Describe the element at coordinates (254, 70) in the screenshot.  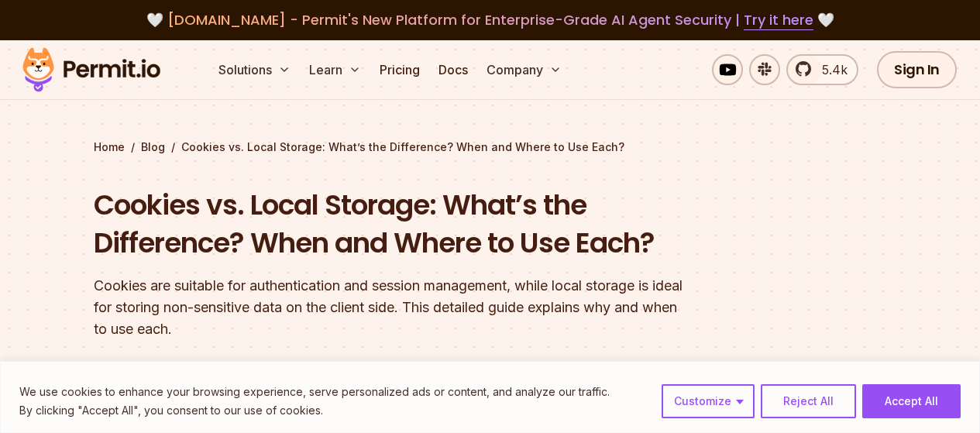
I see `button: Solutions` at that location.